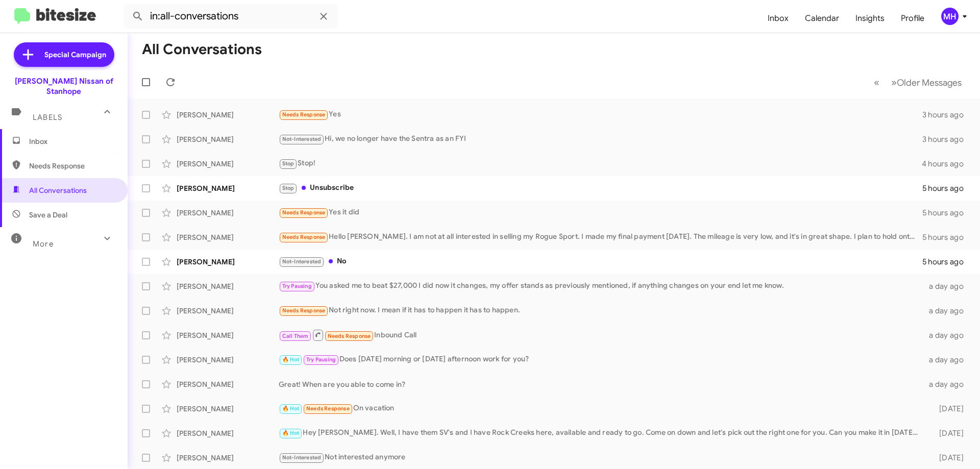 This screenshot has width=980, height=469. Describe the element at coordinates (295, 336) in the screenshot. I see `span: Call Them` at that location.